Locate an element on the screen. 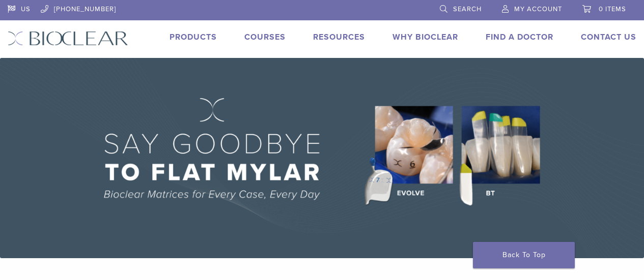  span: Search is located at coordinates (467, 9).